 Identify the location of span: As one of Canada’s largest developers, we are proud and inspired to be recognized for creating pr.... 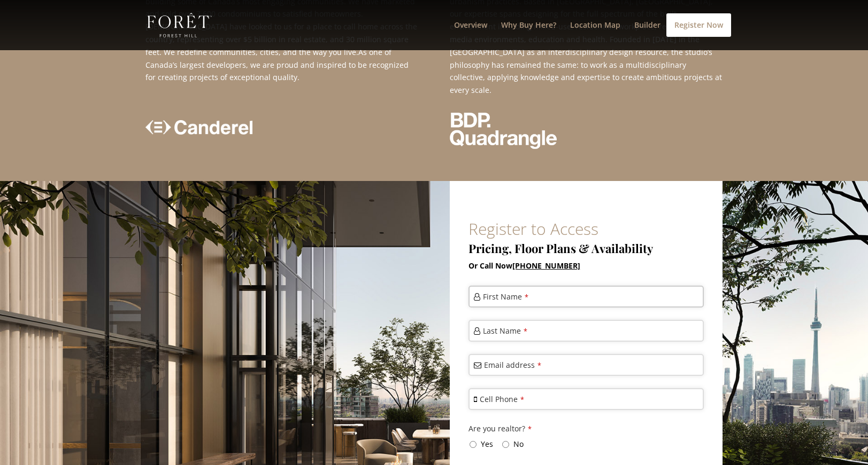
(277, 65).